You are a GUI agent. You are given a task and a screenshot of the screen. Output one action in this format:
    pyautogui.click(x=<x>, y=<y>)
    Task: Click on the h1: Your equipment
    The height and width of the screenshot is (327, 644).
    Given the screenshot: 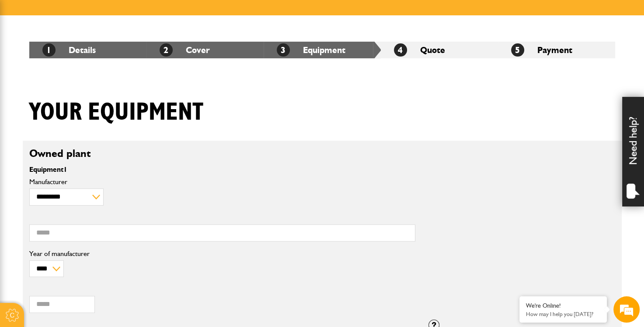 What is the action you would take?
    pyautogui.click(x=116, y=112)
    